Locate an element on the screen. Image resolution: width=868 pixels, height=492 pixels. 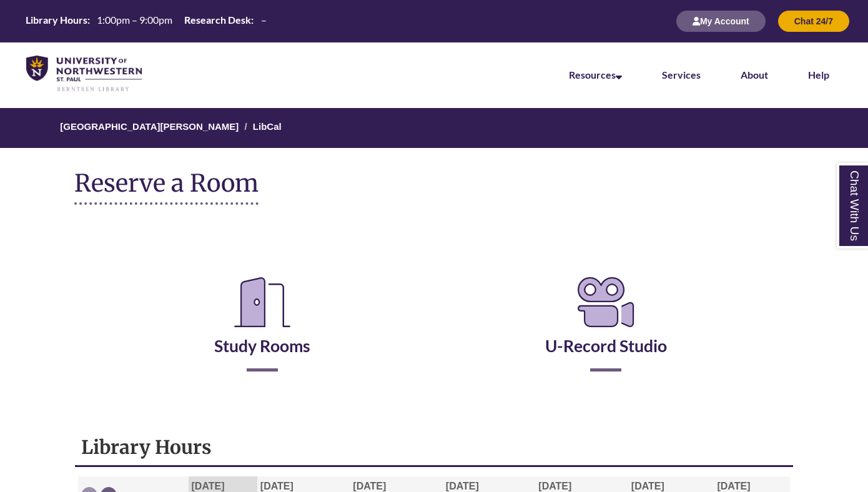
img: UNWSP Library Logo is located at coordinates (84, 74).